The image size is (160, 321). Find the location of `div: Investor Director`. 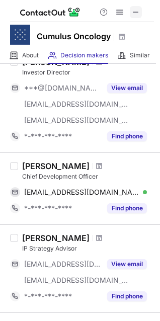

div: Investor Director is located at coordinates (88, 72).